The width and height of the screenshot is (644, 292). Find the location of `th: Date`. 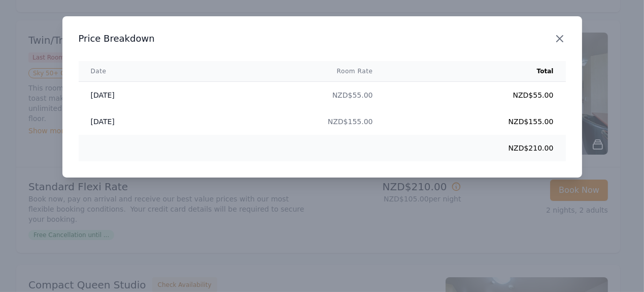

th: Date is located at coordinates (142, 71).